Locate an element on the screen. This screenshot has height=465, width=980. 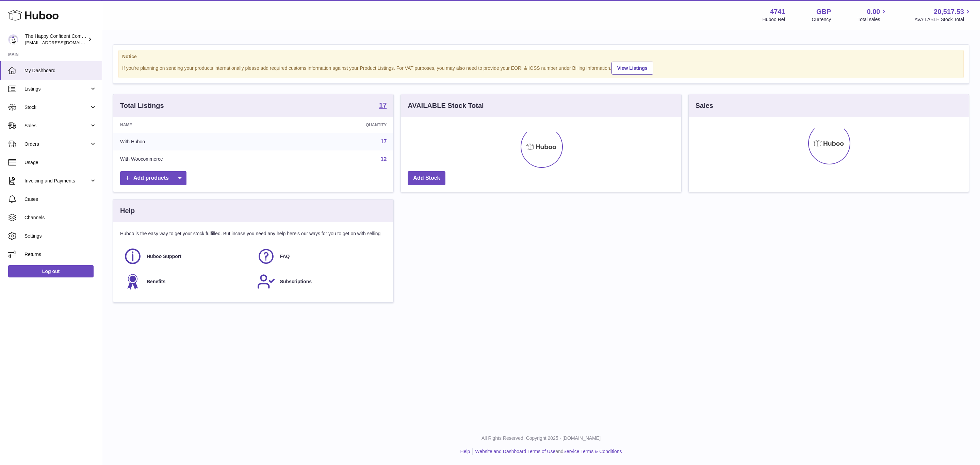
a: Help is located at coordinates (465, 451).